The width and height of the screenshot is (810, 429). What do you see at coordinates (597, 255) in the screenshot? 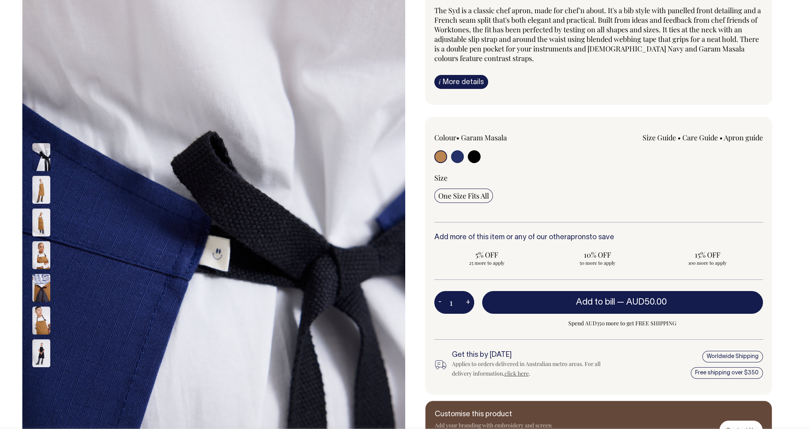
I see `span: 10% OFF` at bounding box center [597, 255].